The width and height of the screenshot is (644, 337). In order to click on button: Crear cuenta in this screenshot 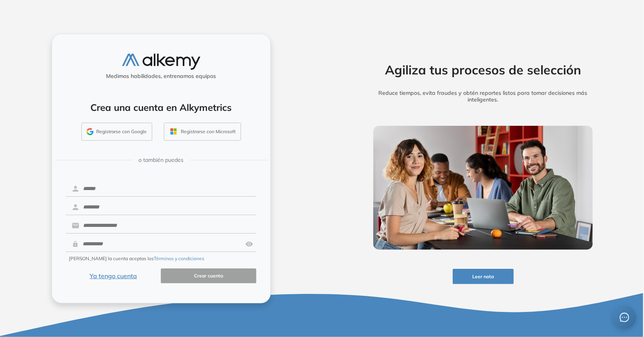, I will do `click(209, 276)`.